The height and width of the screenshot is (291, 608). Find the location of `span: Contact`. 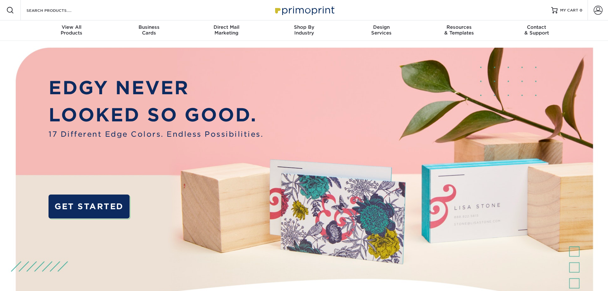

span: Contact is located at coordinates (537, 27).